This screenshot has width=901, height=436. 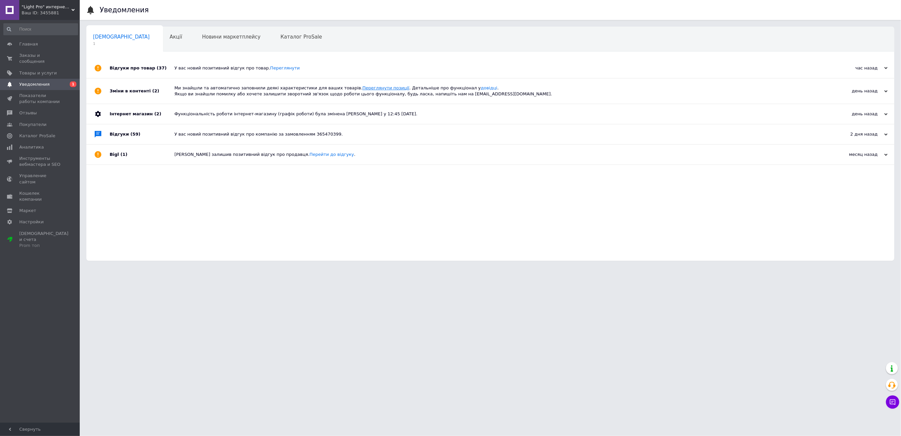 What do you see at coordinates (386, 88) in the screenshot?
I see `a: Переглянути позиції` at bounding box center [386, 88].